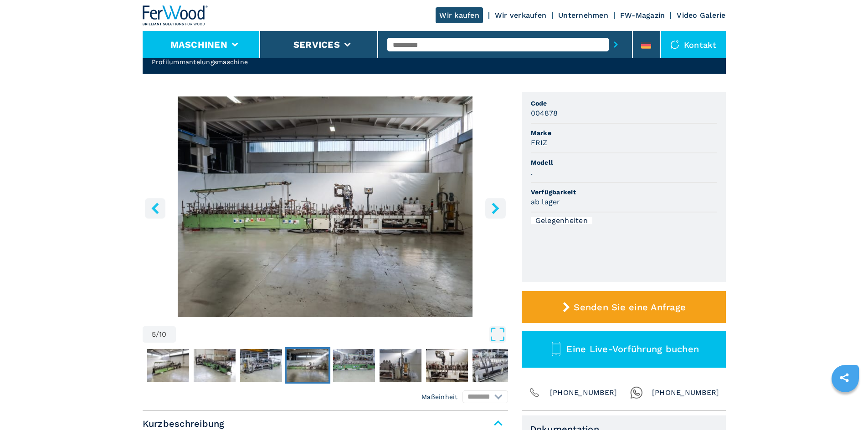 The height and width of the screenshot is (430, 868). I want to click on button: Eine Live-Vorführung buchen, so click(623, 349).